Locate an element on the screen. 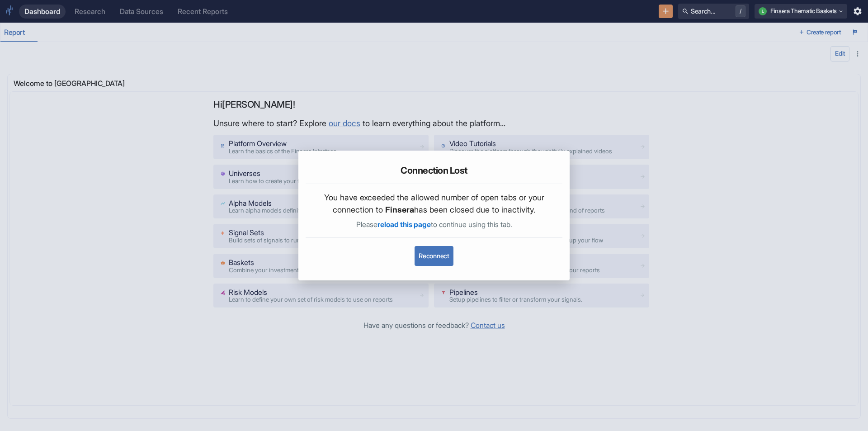 The width and height of the screenshot is (868, 431). p: Please to continue using this tab. is located at coordinates (434, 225).